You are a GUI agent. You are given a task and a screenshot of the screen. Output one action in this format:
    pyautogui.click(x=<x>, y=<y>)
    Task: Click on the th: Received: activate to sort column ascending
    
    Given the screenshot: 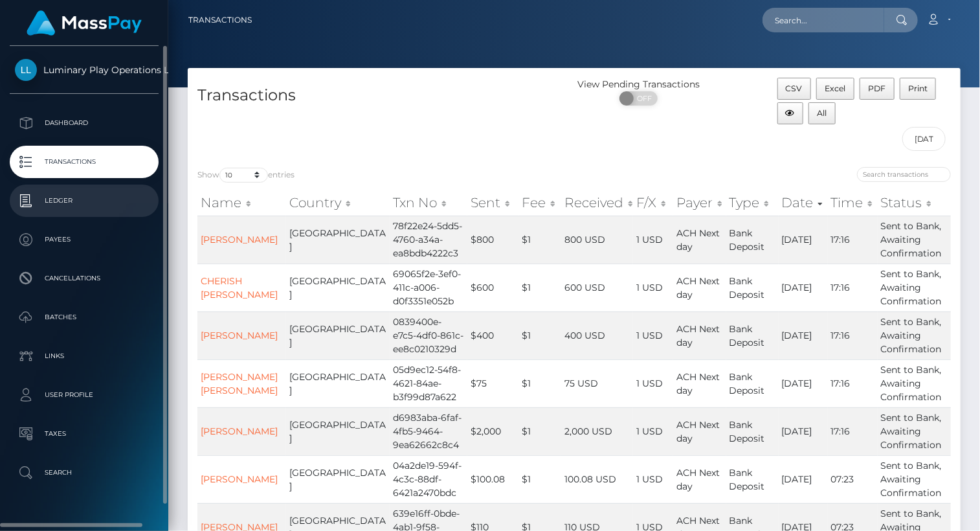 What is the action you would take?
    pyautogui.click(x=597, y=203)
    